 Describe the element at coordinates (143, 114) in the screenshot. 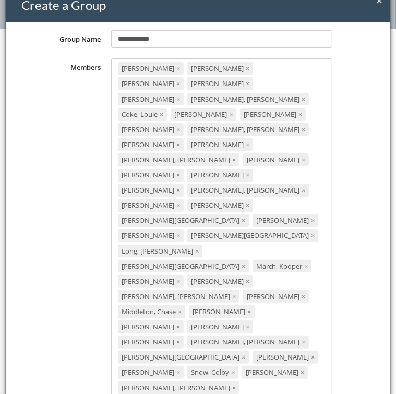

I see `div: Coke, Louie` at that location.